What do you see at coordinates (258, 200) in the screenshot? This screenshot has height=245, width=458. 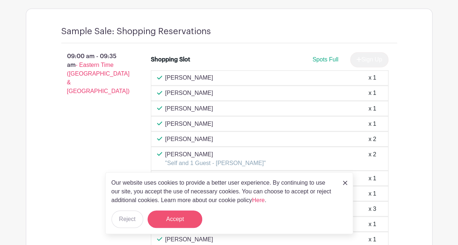 I see `a: Here` at bounding box center [258, 200].